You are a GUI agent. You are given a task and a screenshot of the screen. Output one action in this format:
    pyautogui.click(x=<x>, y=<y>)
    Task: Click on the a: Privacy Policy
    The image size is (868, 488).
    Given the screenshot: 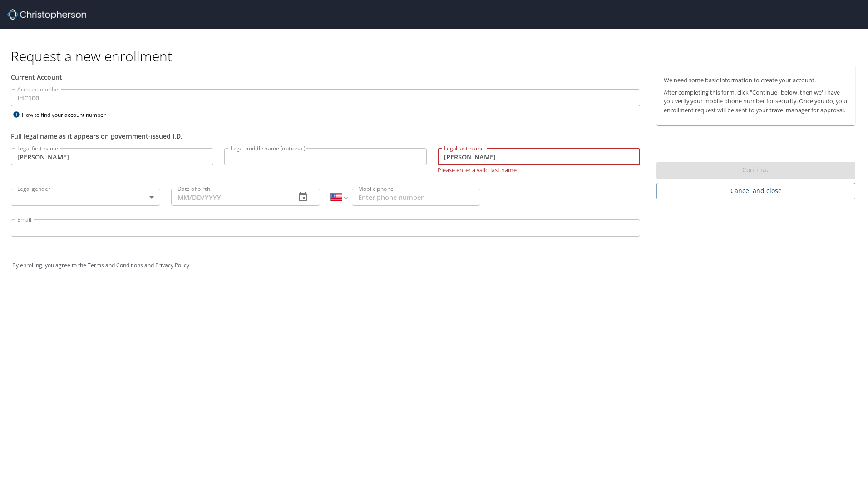 What is the action you would take?
    pyautogui.click(x=172, y=265)
    